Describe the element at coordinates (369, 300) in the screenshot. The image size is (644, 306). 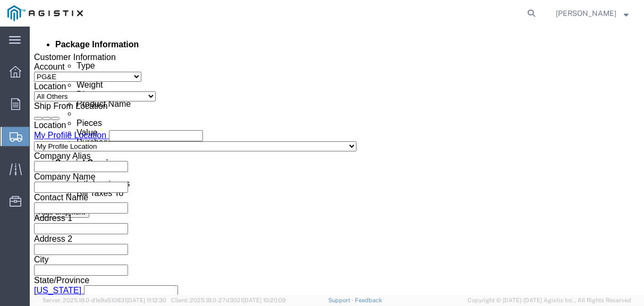
I see `a: Feedback` at that location.